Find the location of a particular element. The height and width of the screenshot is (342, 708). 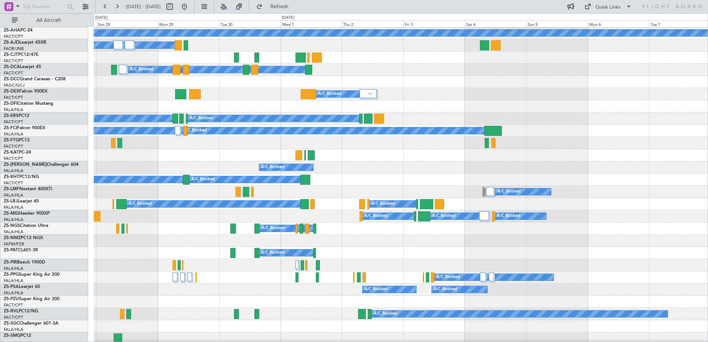

a: FAOR/JNB is located at coordinates (14, 49).